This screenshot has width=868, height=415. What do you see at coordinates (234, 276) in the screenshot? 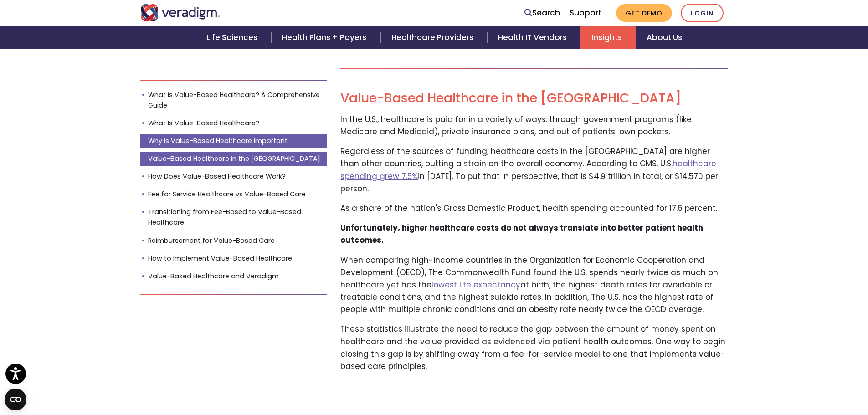
I see `a: Value-Based Healthcare and Veradigm` at bounding box center [234, 276].